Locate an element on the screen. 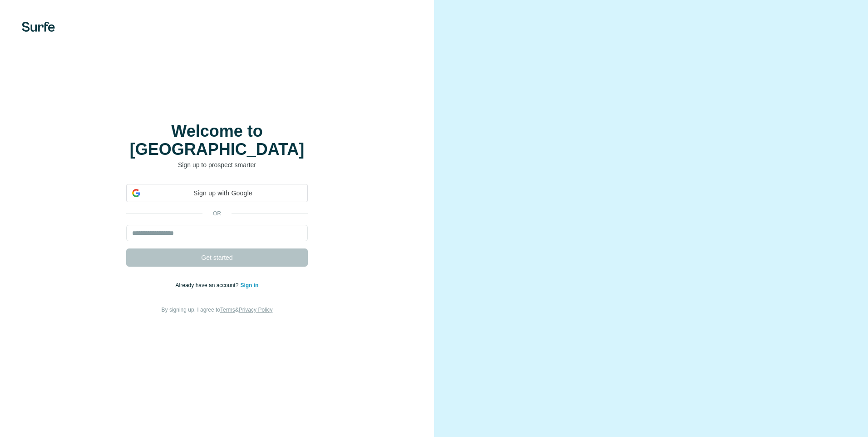 The height and width of the screenshot is (437, 868). a: Sign in is located at coordinates (250, 285).